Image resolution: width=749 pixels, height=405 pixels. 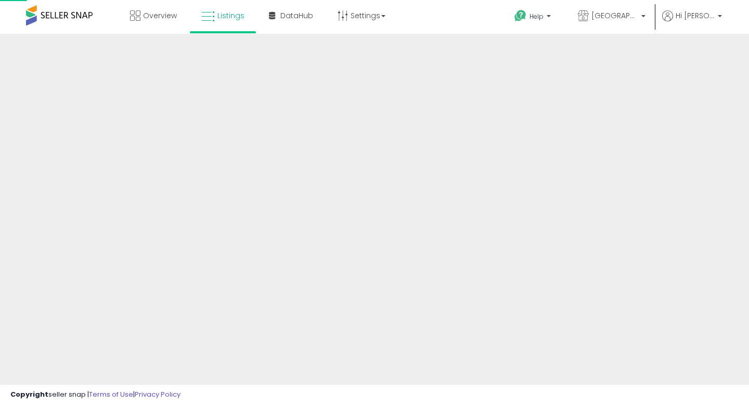 What do you see at coordinates (158, 394) in the screenshot?
I see `a: Privacy Policy` at bounding box center [158, 394].